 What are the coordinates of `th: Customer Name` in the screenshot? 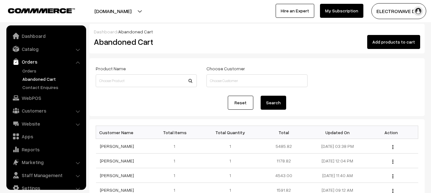 It's located at (123, 133).